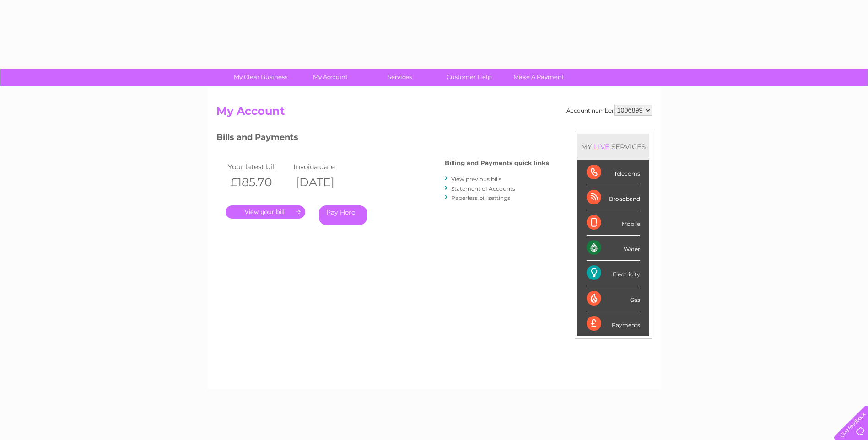 This screenshot has height=440, width=868. What do you see at coordinates (343, 215) in the screenshot?
I see `a: Pay Here` at bounding box center [343, 215].